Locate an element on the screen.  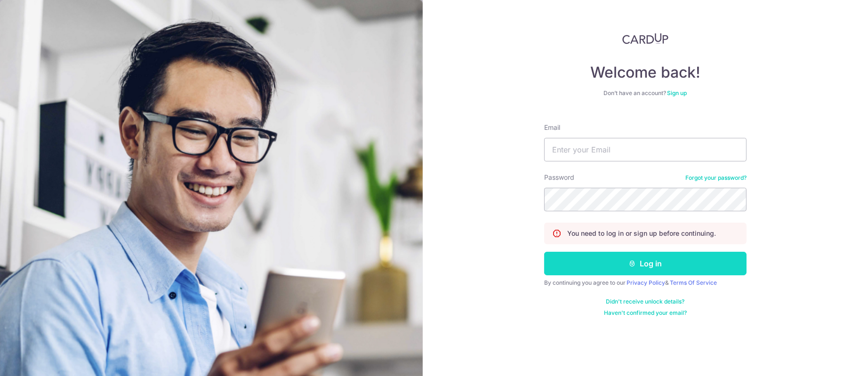
a: Didn't receive unlock details? is located at coordinates (646, 302).